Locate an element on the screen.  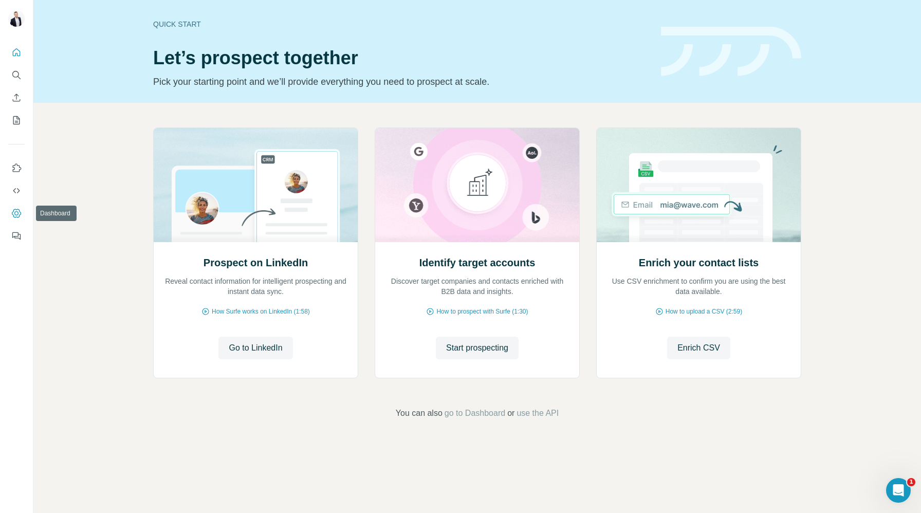
span: Enrich CSV is located at coordinates (699, 348).